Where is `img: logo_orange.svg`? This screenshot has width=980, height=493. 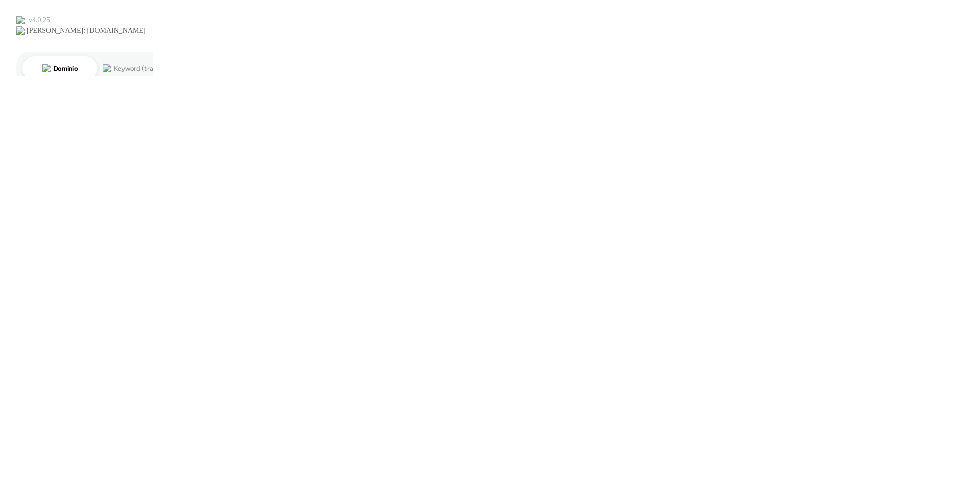
img: logo_orange.svg is located at coordinates (21, 21).